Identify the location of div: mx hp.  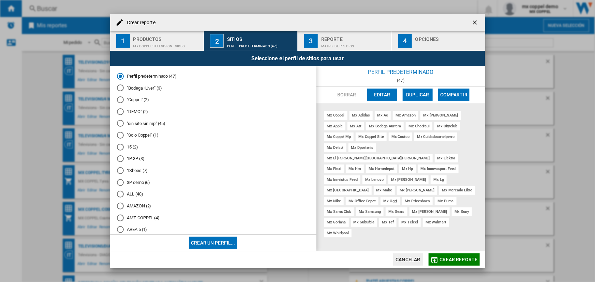
(407, 169).